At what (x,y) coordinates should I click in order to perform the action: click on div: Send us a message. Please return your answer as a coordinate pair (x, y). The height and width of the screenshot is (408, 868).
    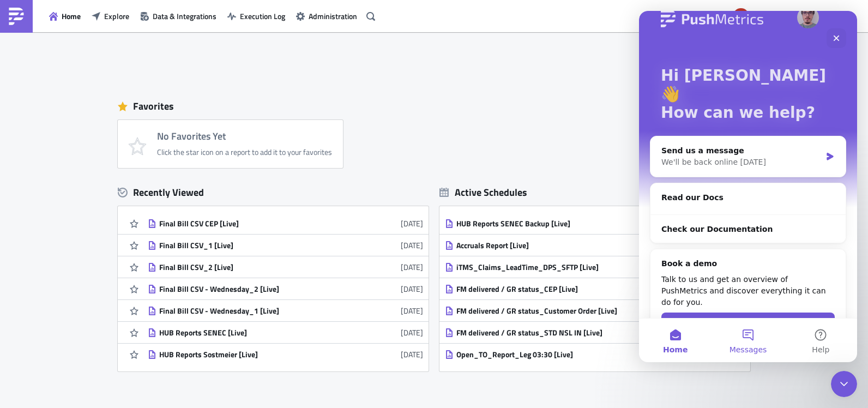
    Looking at the image, I should click on (102, 140).